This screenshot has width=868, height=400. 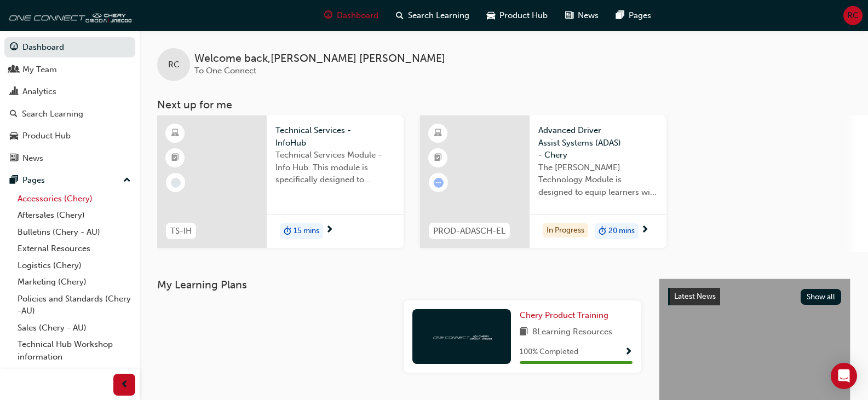 What do you see at coordinates (844, 376) in the screenshot?
I see `div: Open Intercom Messenger` at bounding box center [844, 376].